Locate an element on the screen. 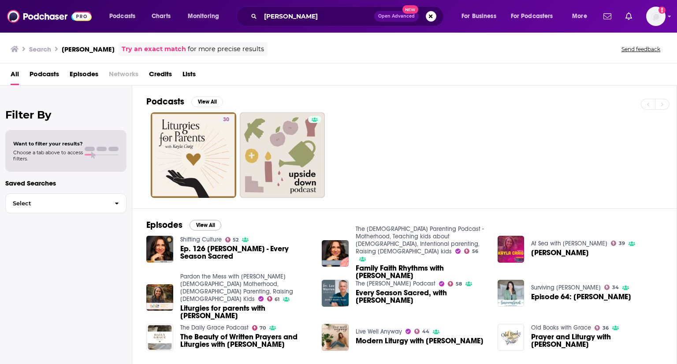  span: Open Advanced is located at coordinates (396, 16).